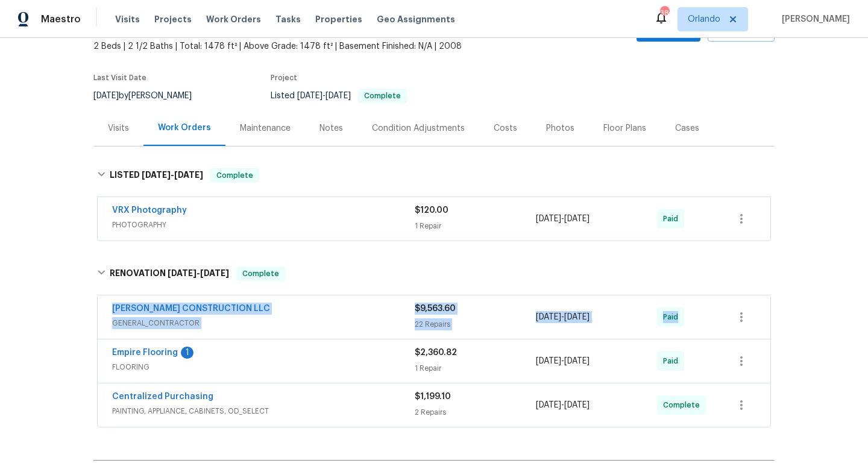  What do you see at coordinates (432, 210) in the screenshot?
I see `span: $120.00` at bounding box center [432, 210].